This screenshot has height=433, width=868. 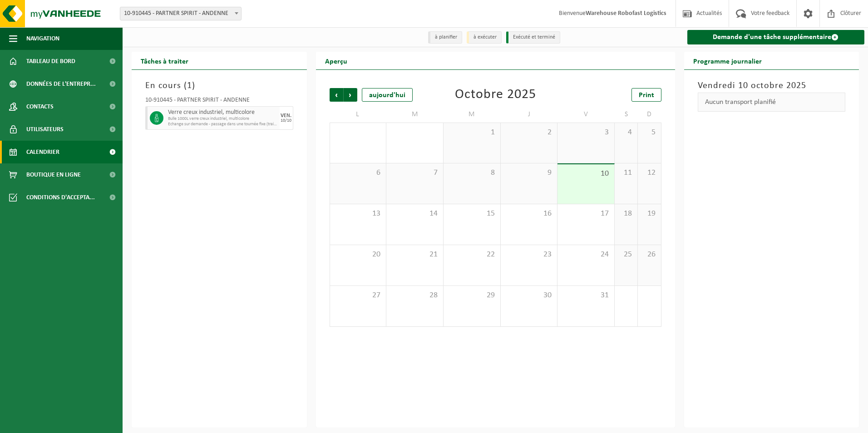 I want to click on li: à planifier, so click(x=445, y=37).